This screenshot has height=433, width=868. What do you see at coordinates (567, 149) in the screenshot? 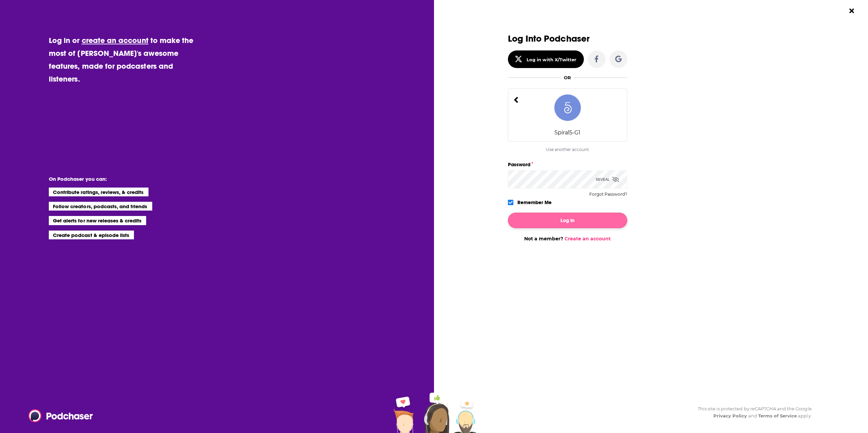
I see `div: Use another account` at bounding box center [567, 149].